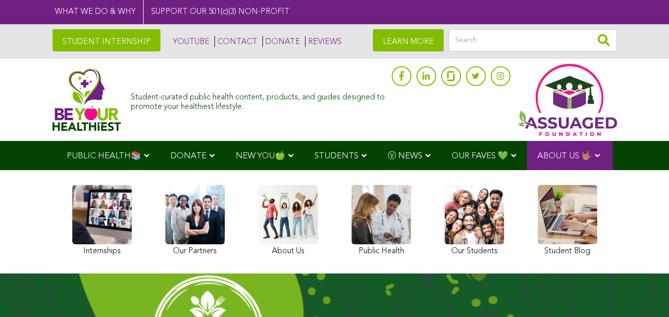 The width and height of the screenshot is (669, 317). What do you see at coordinates (87, 100) in the screenshot?
I see `img: Assuaged` at bounding box center [87, 100].